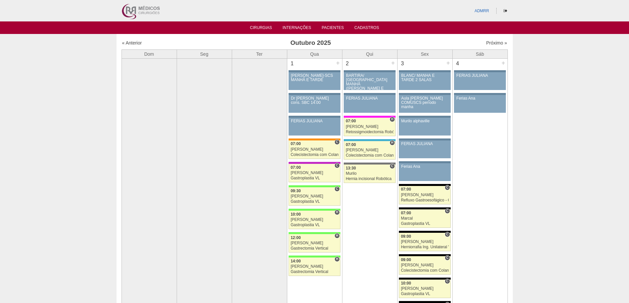 Image resolution: width=629 pixels, height=303 pixels. I want to click on th: Sáb, so click(480, 54).